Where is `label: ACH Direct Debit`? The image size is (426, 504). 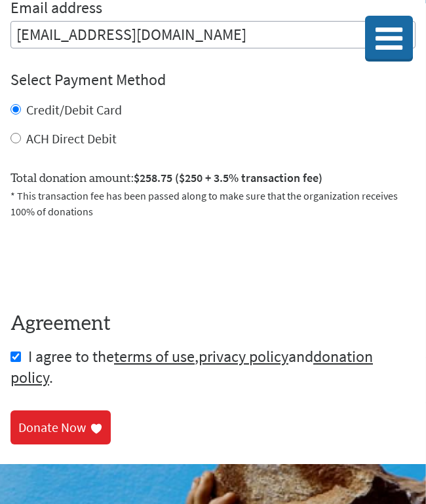
label: ACH Direct Debit is located at coordinates (72, 138).